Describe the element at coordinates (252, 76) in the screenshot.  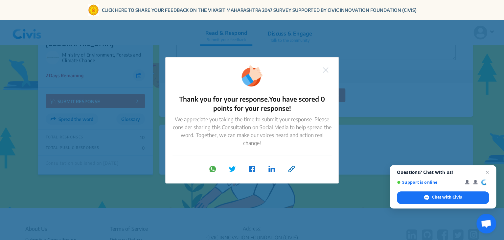
I see `img: thankyou.png` at that location.